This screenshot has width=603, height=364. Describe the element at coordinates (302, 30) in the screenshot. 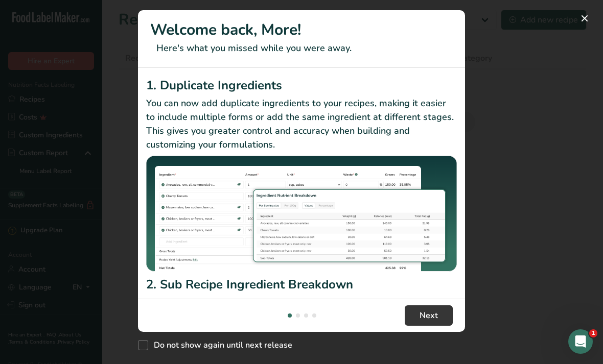

I see `h1: Welcome back, More!` at that location.